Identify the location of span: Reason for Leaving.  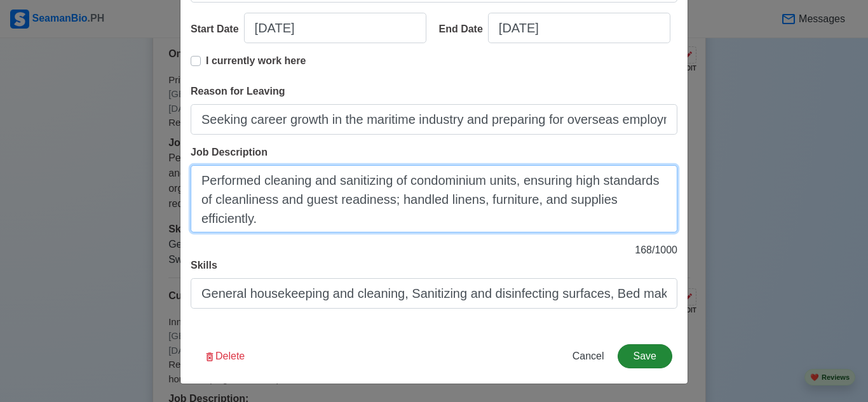
(238, 91).